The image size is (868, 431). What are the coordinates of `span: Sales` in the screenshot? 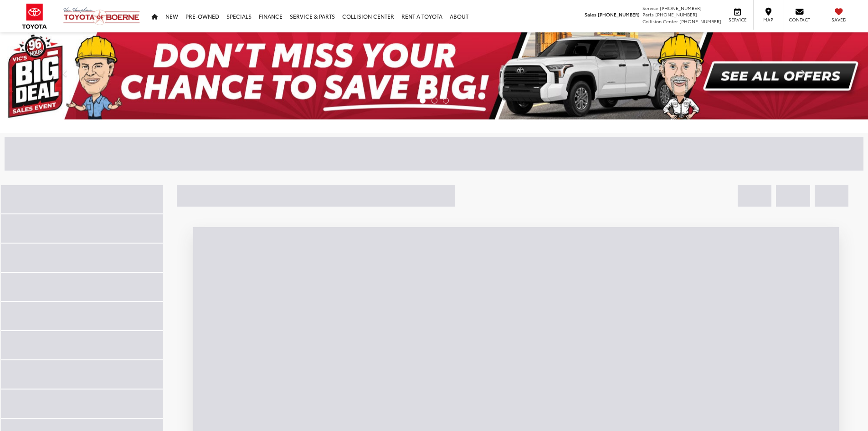 It's located at (590, 14).